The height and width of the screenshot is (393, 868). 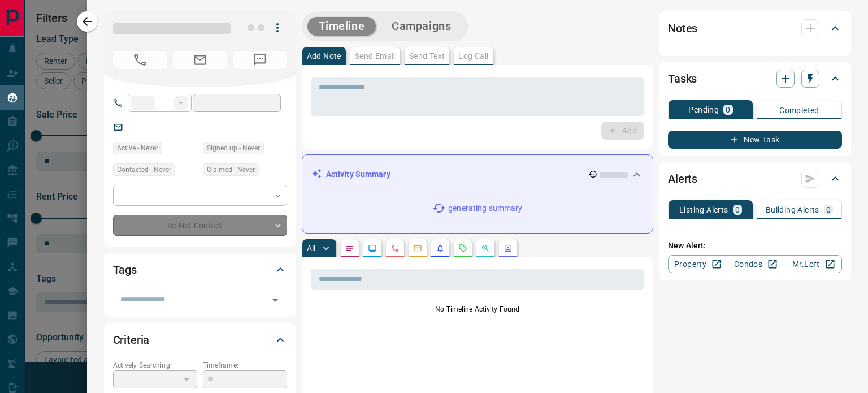 What do you see at coordinates (421, 26) in the screenshot?
I see `button: Campaigns` at bounding box center [421, 26].